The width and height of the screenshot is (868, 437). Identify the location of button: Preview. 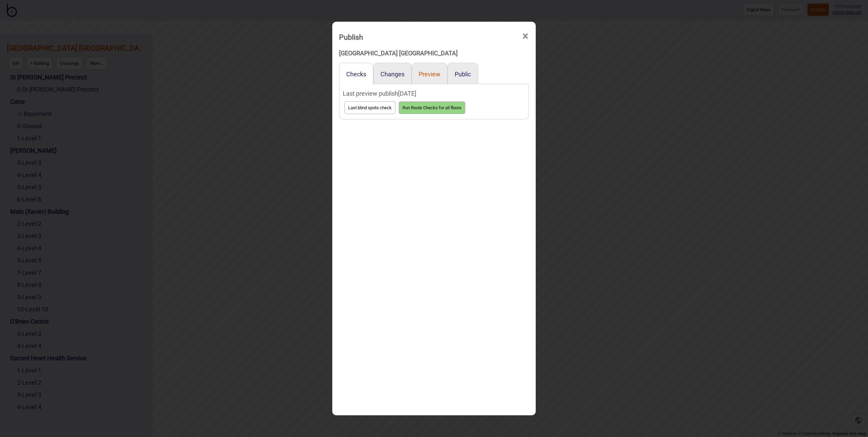
(430, 74).